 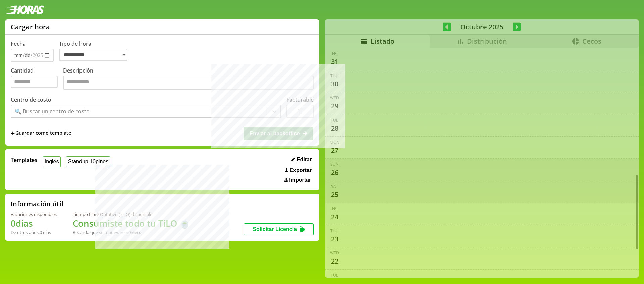 What do you see at coordinates (18, 44) in the screenshot?
I see `label: Fecha` at bounding box center [18, 44].